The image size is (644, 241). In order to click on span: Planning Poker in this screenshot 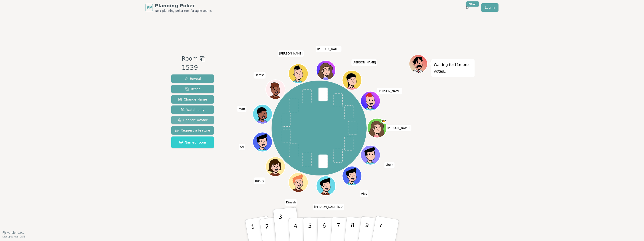, I will do `click(183, 5)`.